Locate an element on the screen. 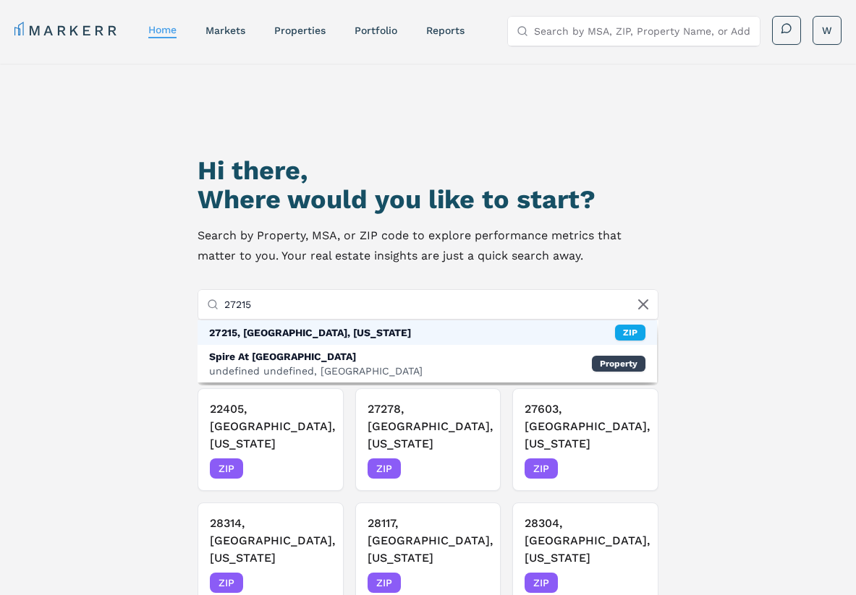 This screenshot has height=595, width=856. a: reports is located at coordinates (445, 30).